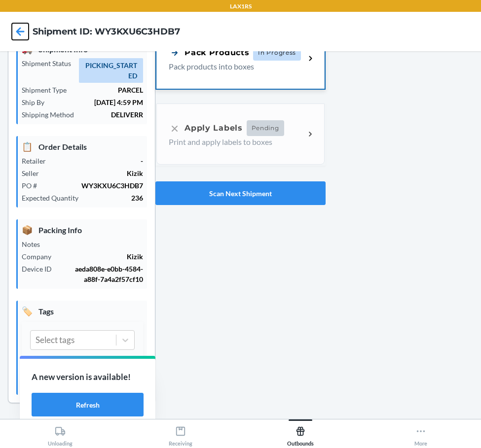 The height and width of the screenshot is (448, 481). What do you see at coordinates (115, 198) in the screenshot?
I see `p: 236` at bounding box center [115, 198].